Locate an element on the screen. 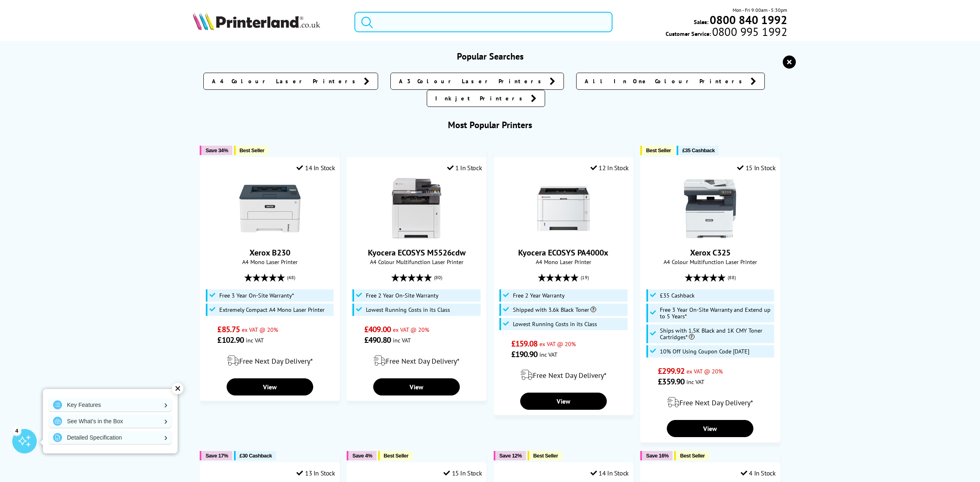 The image size is (980, 482). span: £35 Cashback is located at coordinates (677, 296).